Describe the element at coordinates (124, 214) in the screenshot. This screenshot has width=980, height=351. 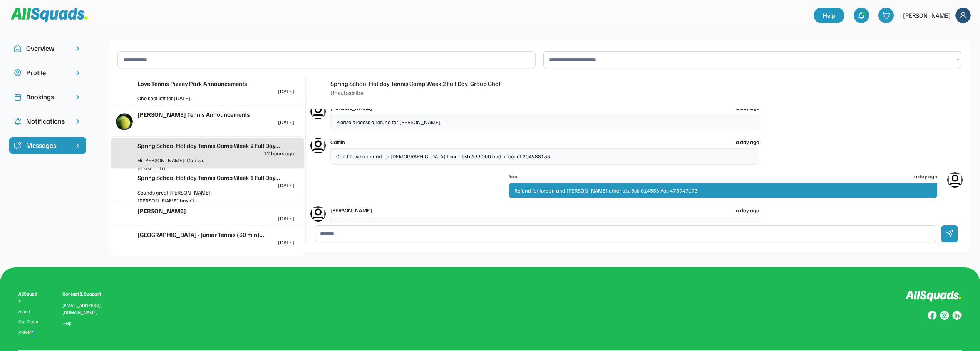
I see `img: Screen%20Shot%202025-01-24%20at%203.04.55%20pm.png` at that location.